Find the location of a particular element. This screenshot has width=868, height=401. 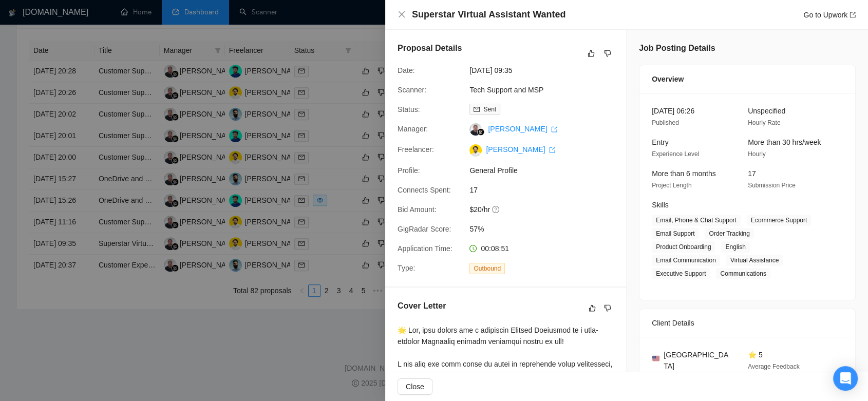

span: ⭐ 5 is located at coordinates (755, 355).